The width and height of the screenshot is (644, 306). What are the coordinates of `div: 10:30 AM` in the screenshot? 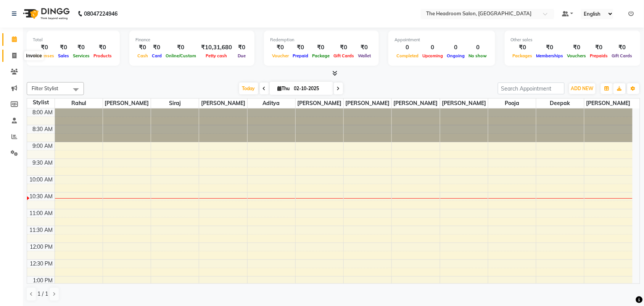 It's located at (41, 196).